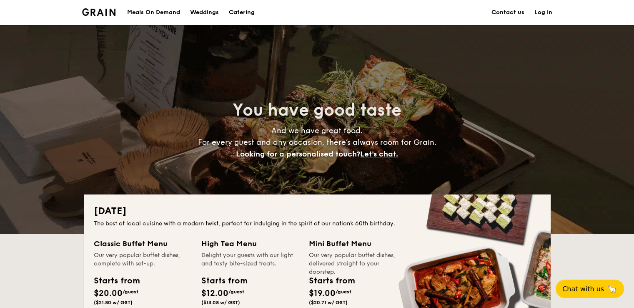  What do you see at coordinates (99, 12) in the screenshot?
I see `img: Grain` at bounding box center [99, 12].